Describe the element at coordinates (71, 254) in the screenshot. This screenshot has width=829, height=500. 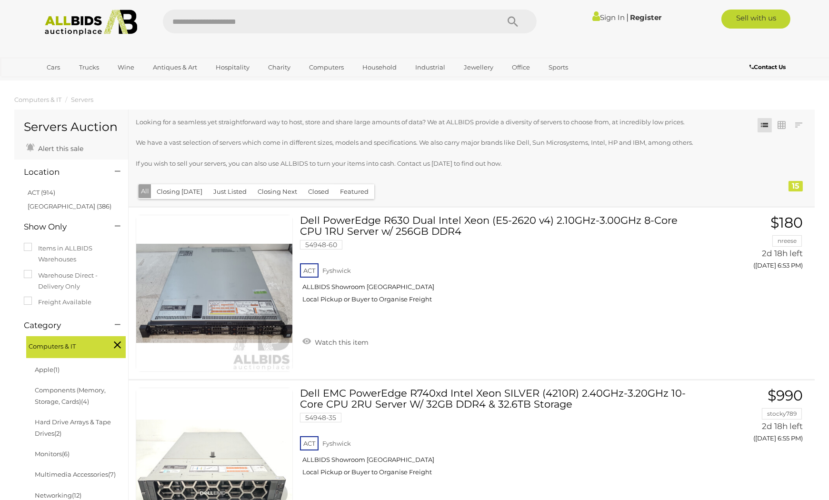
I see `label: Items in ALLBIDS Warehouses` at that location.